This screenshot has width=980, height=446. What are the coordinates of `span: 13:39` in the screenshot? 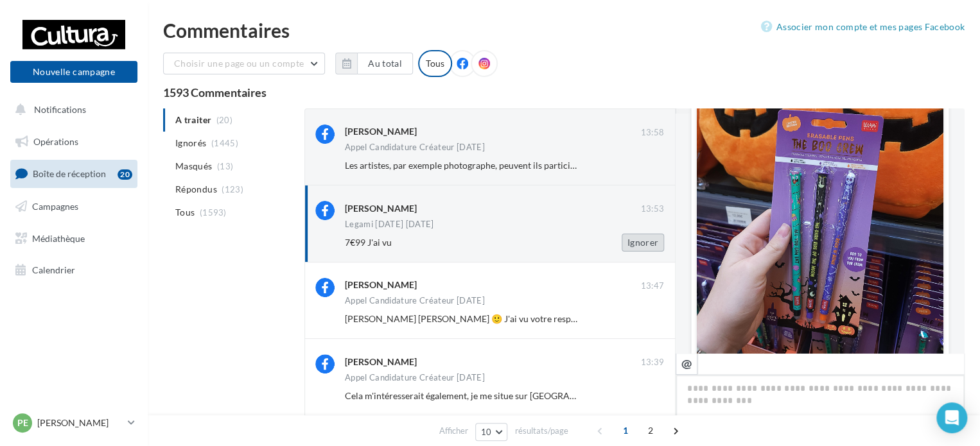 It's located at (652, 363).